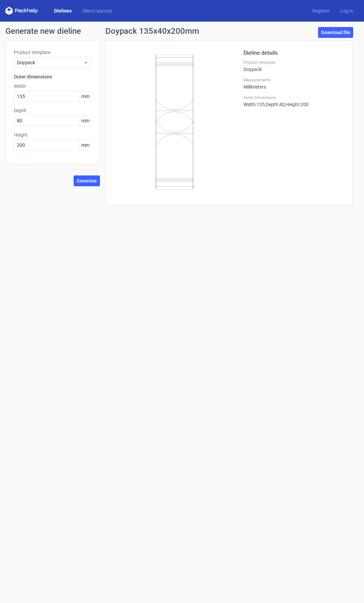 The image size is (364, 603). I want to click on h1: Doypack 135x40x200mm, so click(152, 31).